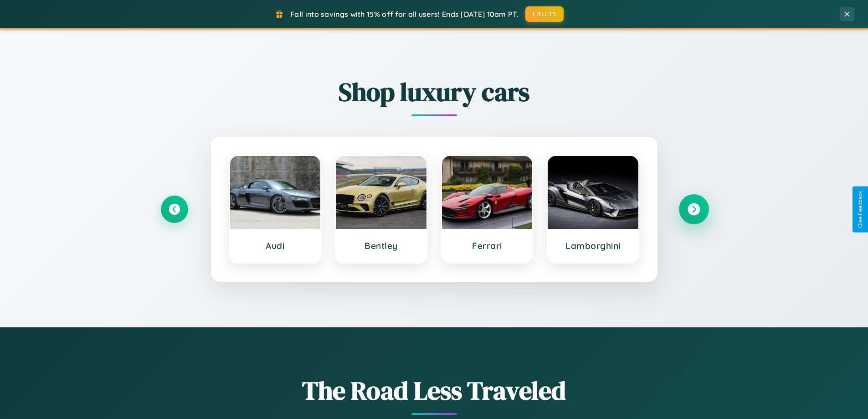  What do you see at coordinates (434, 91) in the screenshot?
I see `h2: Shop luxury cars` at bounding box center [434, 91].